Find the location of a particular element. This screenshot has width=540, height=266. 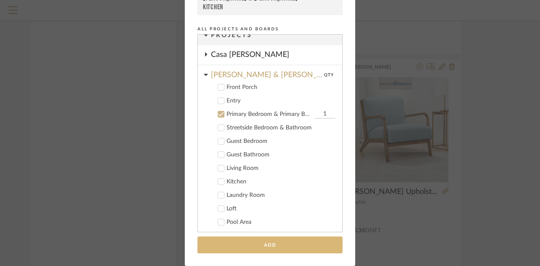

div: Living Room is located at coordinates (281, 168).